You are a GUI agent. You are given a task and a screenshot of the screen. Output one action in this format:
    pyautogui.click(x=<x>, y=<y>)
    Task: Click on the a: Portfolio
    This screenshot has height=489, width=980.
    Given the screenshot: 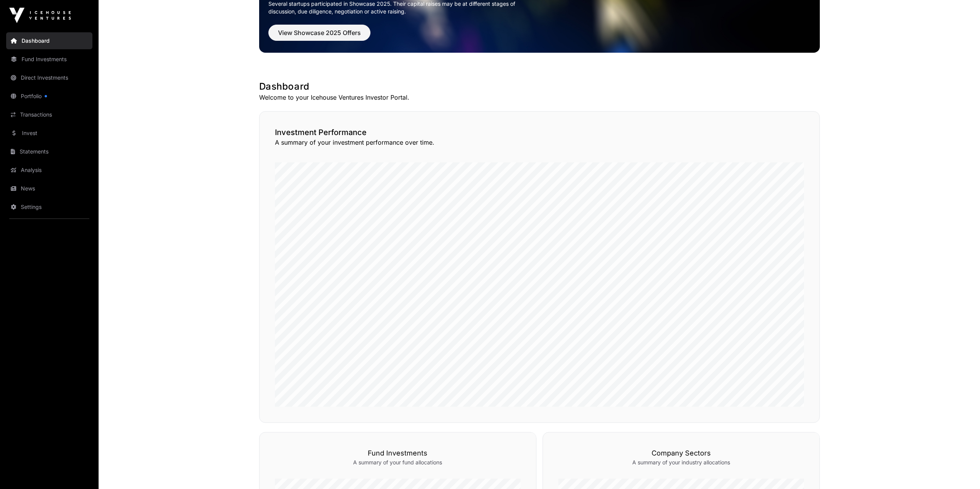 What is the action you would take?
    pyautogui.click(x=49, y=96)
    